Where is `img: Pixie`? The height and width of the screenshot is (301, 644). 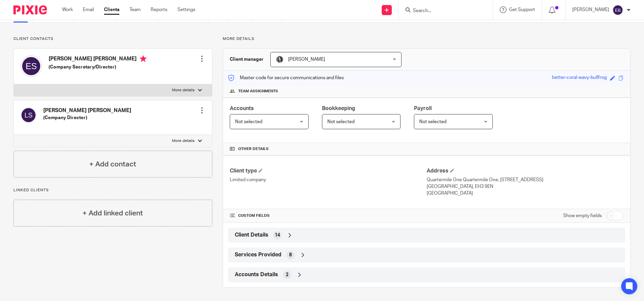 img: Pixie is located at coordinates (30, 10).